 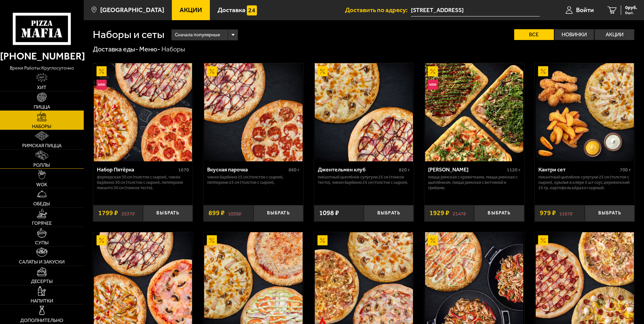 I want to click on span: 899 ₽, so click(x=217, y=213).